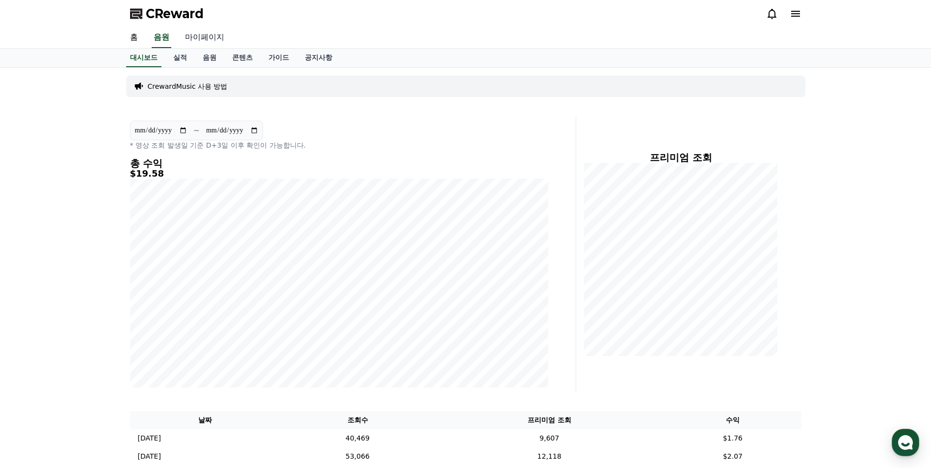 The image size is (931, 468). What do you see at coordinates (187, 86) in the screenshot?
I see `a: CrewardMusic 사용 방법` at bounding box center [187, 86].